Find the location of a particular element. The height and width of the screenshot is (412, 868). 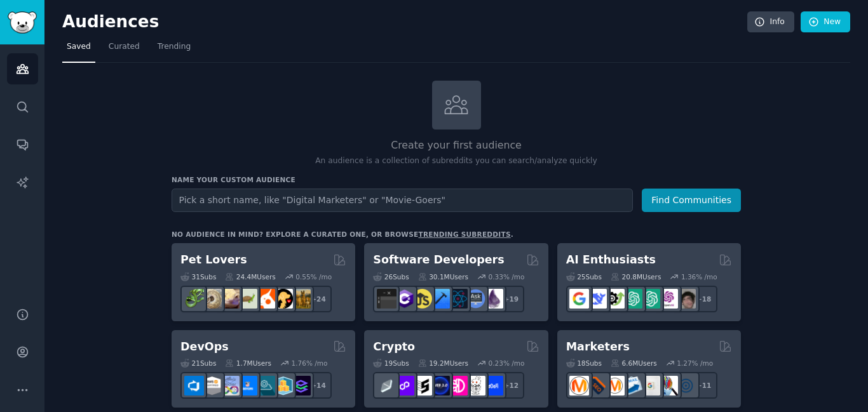

h2: DevOps is located at coordinates (205, 347).